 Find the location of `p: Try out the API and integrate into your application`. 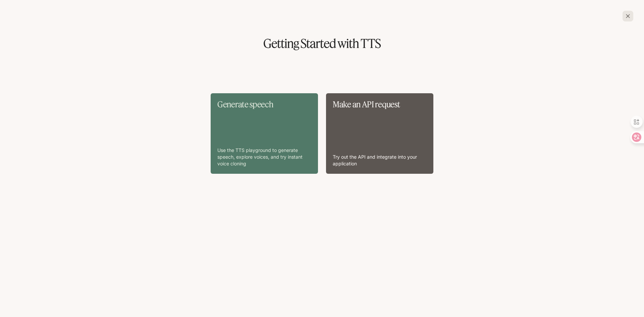

p: Try out the API and integrate into your application is located at coordinates (380, 160).